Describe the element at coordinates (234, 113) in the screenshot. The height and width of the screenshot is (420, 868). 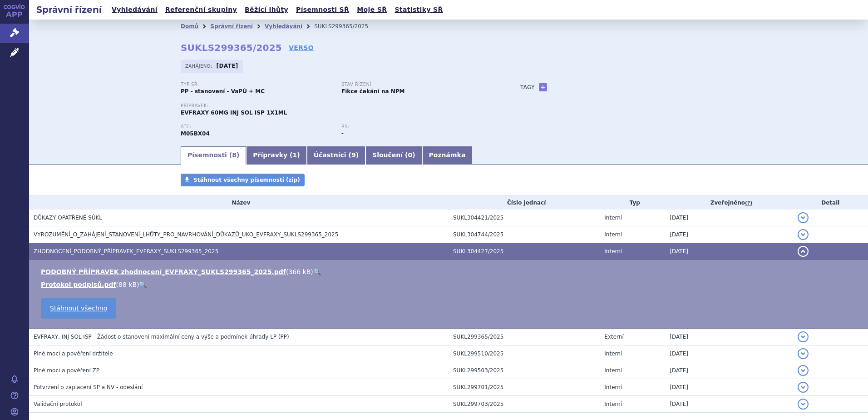
I see `span: EVFRAXY 60MG INJ SOL ISP 1X1ML` at that location.